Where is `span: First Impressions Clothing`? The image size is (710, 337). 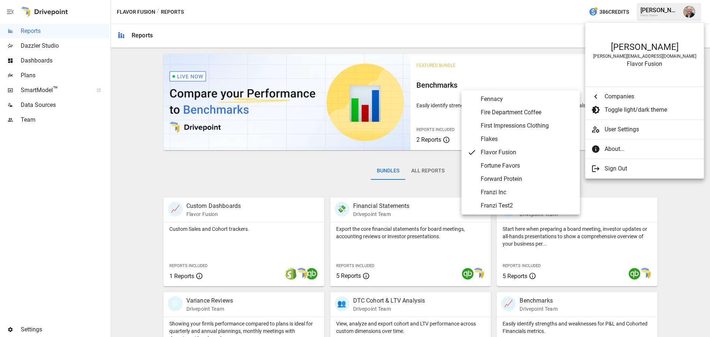
span: First Impressions Clothing is located at coordinates (528, 126).